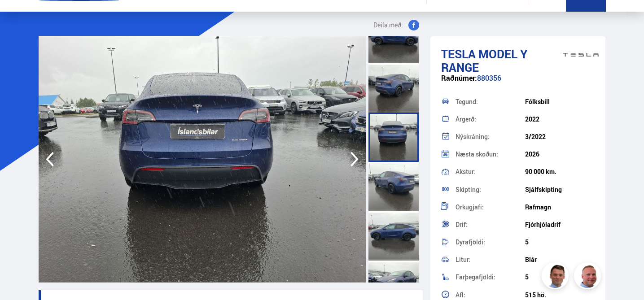  I want to click on div: 90 000 km., so click(560, 172).